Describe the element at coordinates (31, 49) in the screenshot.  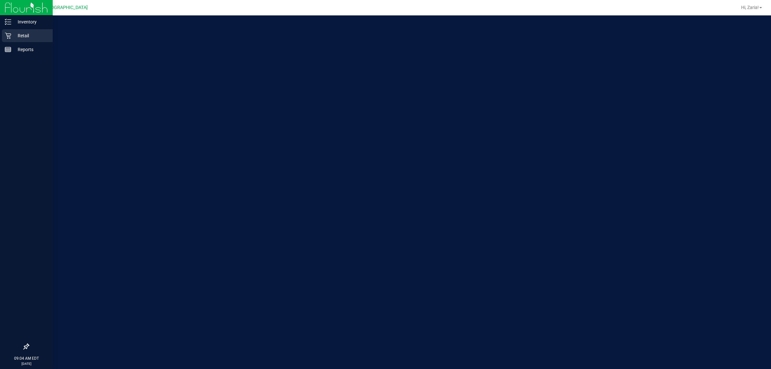
I see `p: Reports` at that location.